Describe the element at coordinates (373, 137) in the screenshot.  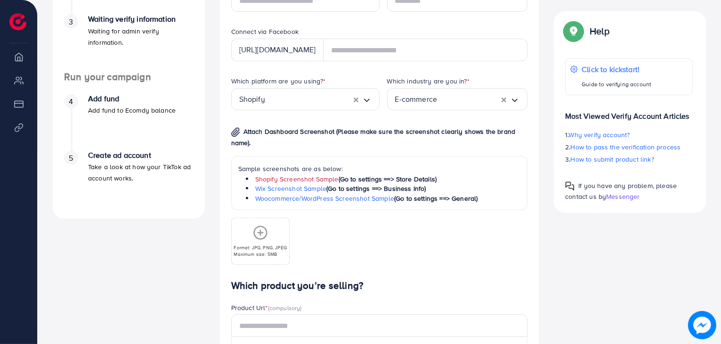
I see `span: Attach Dashboard Screenshot (Please make sure the screenshot clearly shows the brand name).` at that location.